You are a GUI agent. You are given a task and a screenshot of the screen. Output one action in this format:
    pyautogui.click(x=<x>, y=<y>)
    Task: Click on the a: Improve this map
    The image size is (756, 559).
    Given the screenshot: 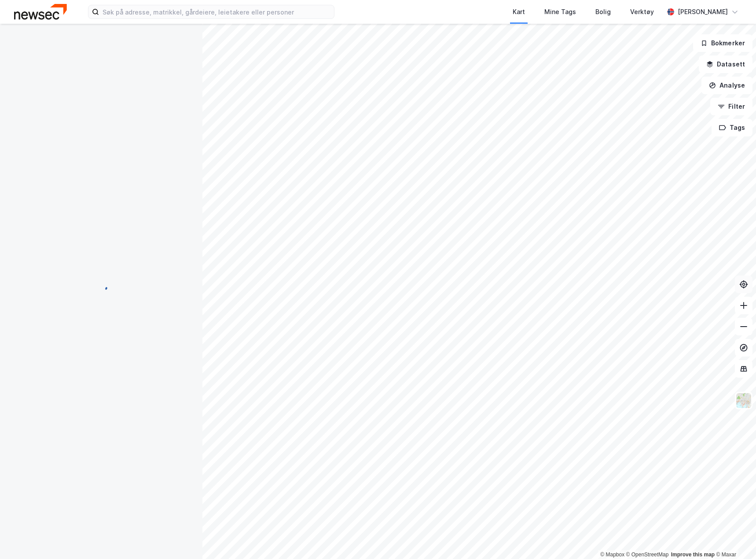 What is the action you would take?
    pyautogui.click(x=693, y=555)
    